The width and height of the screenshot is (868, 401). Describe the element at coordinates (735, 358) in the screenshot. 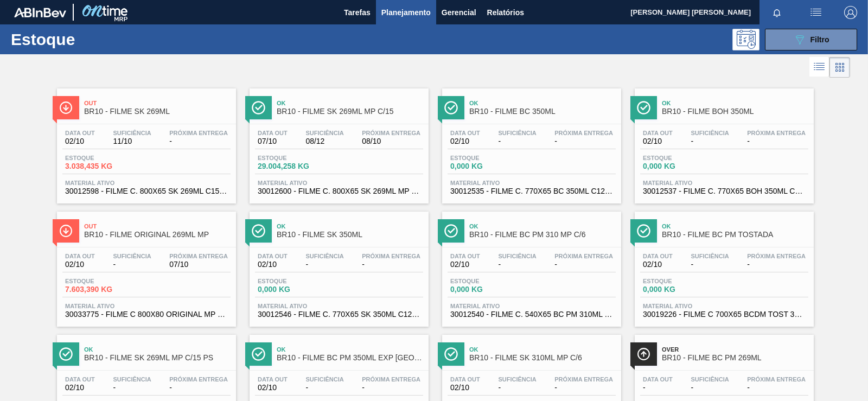

I see `span: BR10 - FILME BC PM 269ML` at that location.